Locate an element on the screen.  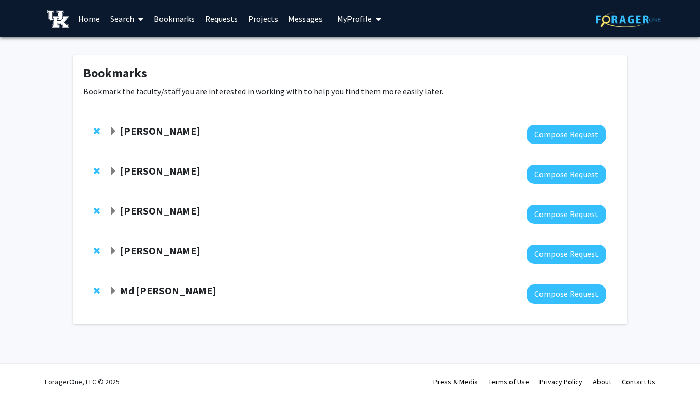
button: Compose Request to Jonathan Satin is located at coordinates (567, 254).